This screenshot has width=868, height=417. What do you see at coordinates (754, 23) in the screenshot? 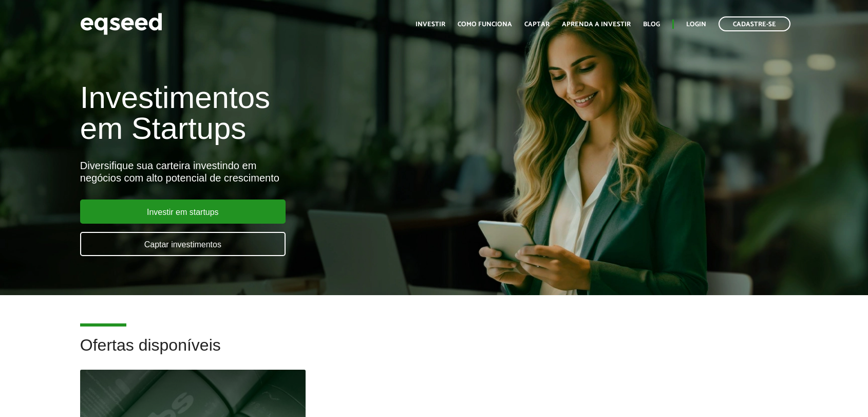
I see `a: Cadastre-se` at bounding box center [754, 23].